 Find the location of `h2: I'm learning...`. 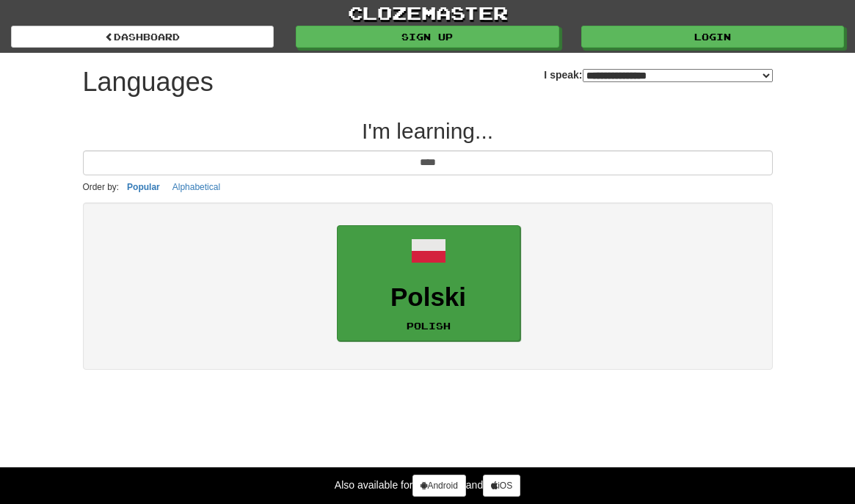

h2: I'm learning... is located at coordinates (428, 131).